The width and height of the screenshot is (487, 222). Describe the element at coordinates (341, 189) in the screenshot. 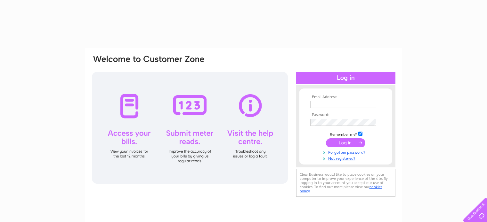

I see `a: cookies policy` at that location.